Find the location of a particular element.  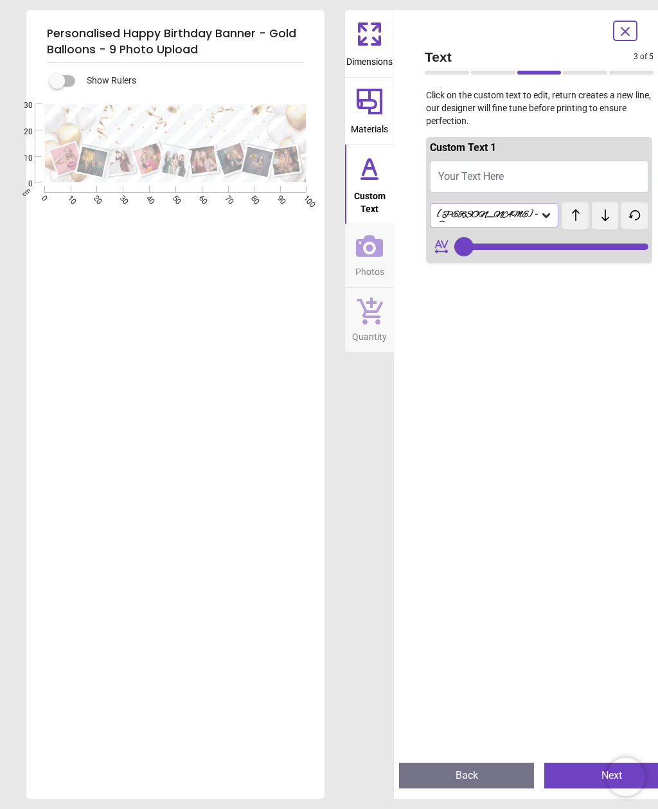

span: cm is located at coordinates (26, 192).